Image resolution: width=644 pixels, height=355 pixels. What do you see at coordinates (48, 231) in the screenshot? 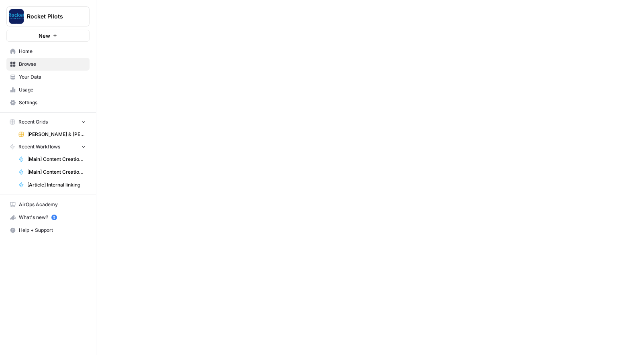
I see `button: Help + Support` at bounding box center [48, 231].